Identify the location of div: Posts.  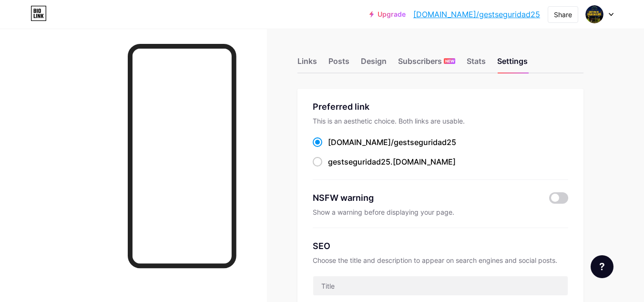
(339, 64).